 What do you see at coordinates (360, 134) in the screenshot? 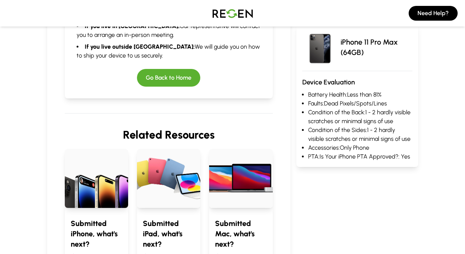
I see `li: Condition of the Sides: 1 - 2 hardly visible scratches or minimal signs of use` at bounding box center [360, 134].